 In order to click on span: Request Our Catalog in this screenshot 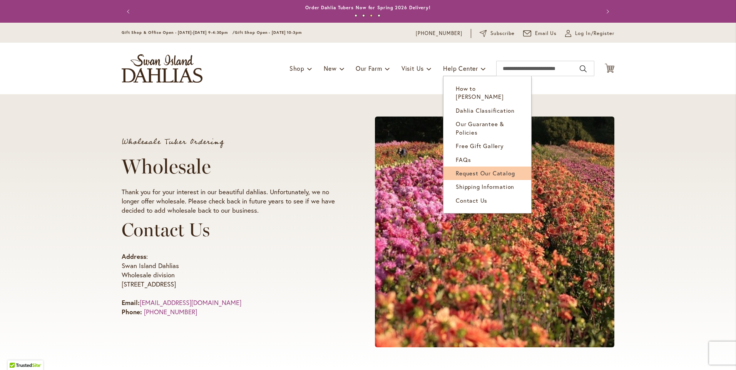, I will do `click(485, 173)`.